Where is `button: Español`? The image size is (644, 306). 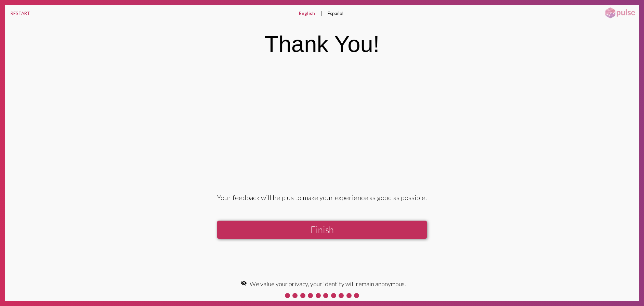 button: Español is located at coordinates (335, 13).